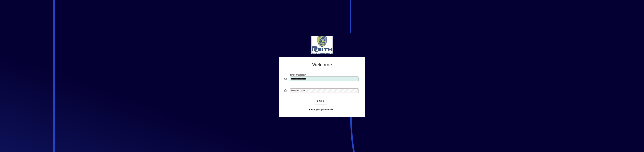 The width and height of the screenshot is (644, 152). What do you see at coordinates (321, 110) in the screenshot?
I see `a: Forgot your password?` at bounding box center [321, 110].